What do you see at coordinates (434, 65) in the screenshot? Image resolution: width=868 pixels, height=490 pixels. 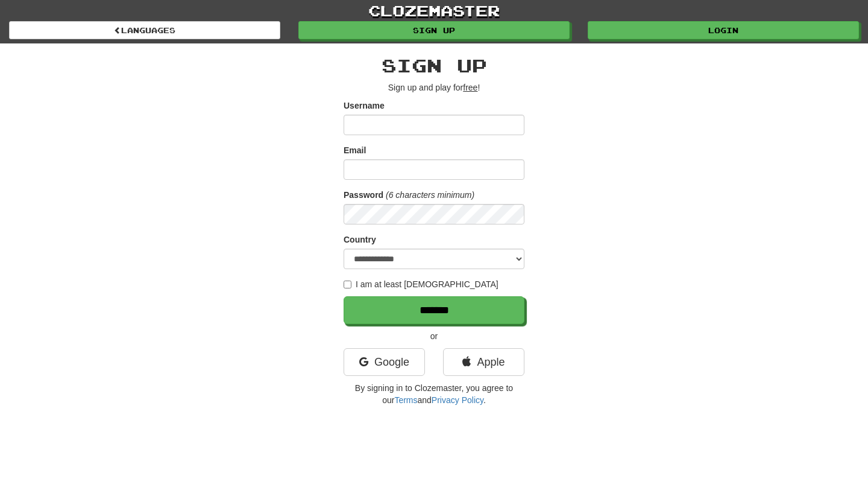 I see `h2: Sign up` at bounding box center [434, 65].